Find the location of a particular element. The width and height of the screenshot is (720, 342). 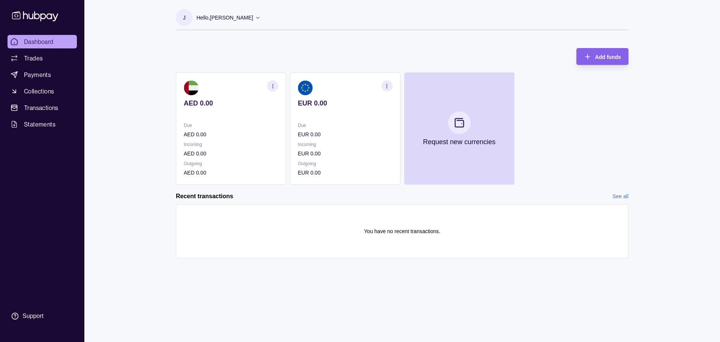

p: J is located at coordinates (184, 18).